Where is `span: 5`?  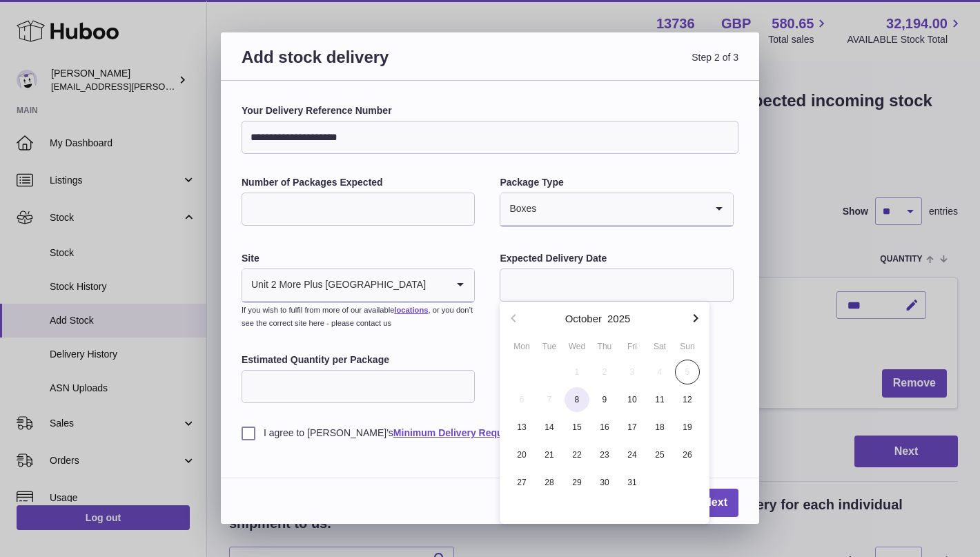 span: 5 is located at coordinates (688, 372).